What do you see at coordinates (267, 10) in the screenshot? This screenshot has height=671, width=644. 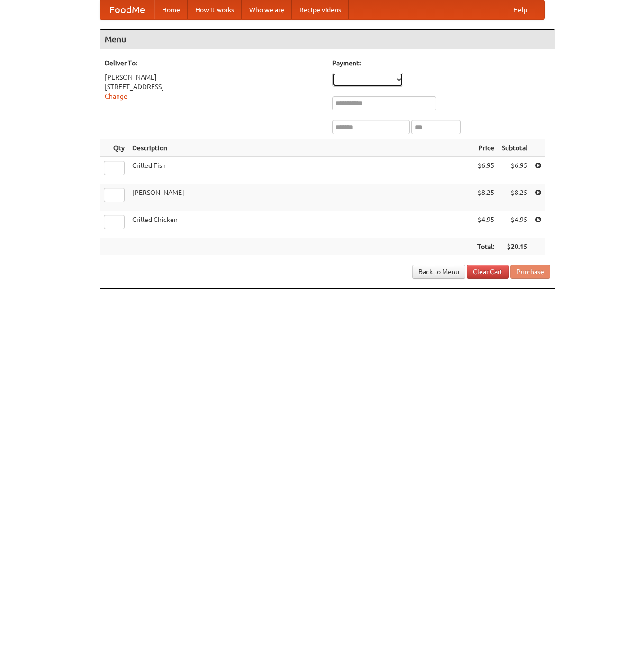 I see `a: Who we are` at bounding box center [267, 10].